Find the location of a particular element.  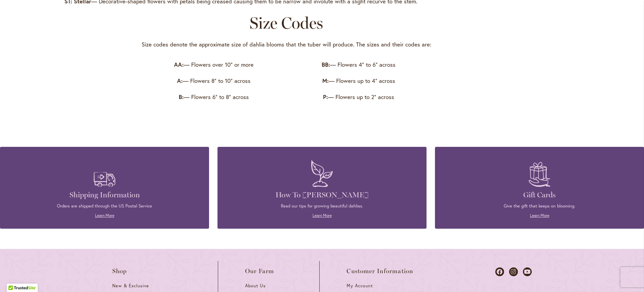

p: — Flowers up to 4" across is located at coordinates (359, 81).